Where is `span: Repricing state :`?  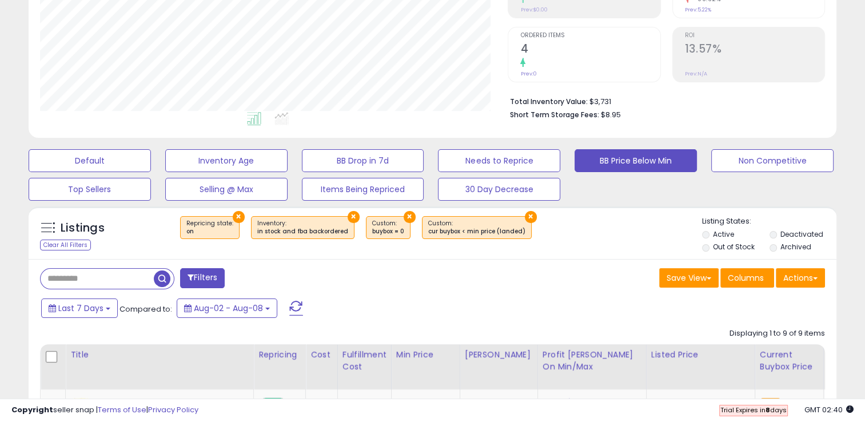 span: Repricing state : is located at coordinates (210, 228).